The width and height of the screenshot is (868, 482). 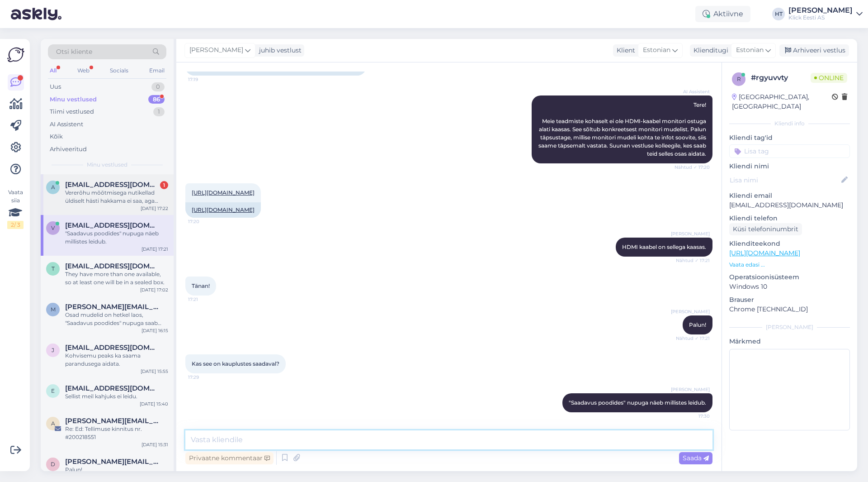 I want to click on span: asti.olesk@gmail.com, so click(x=112, y=185).